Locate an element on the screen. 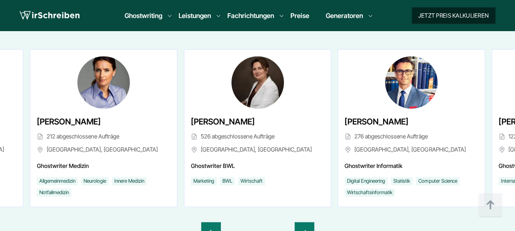 This screenshot has height=231, width=515. div: 1 / 5 is located at coordinates (257, 128).